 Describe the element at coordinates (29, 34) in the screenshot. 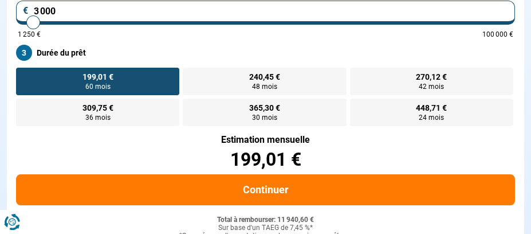

I see `span: 1 250 €` at that location.